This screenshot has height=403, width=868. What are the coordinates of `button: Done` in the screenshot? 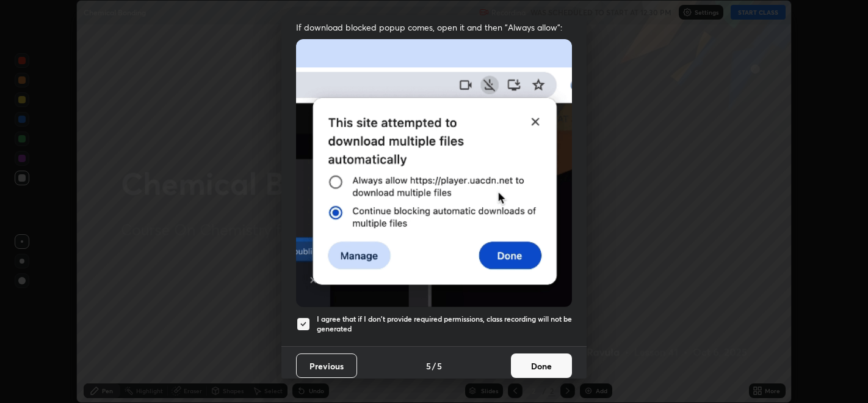 It's located at (542, 366).